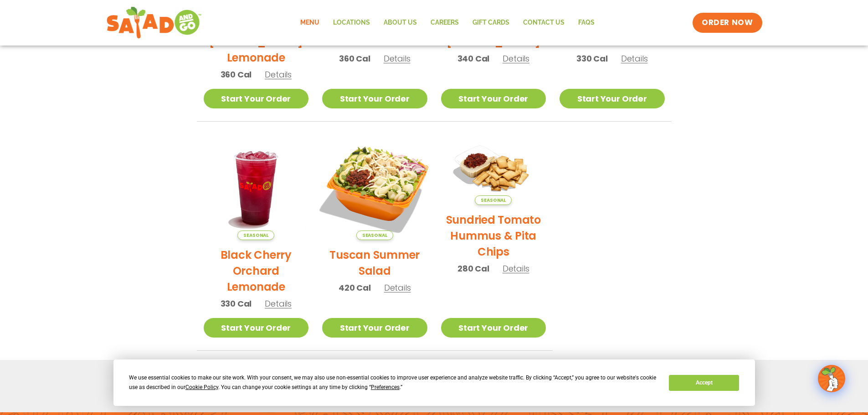  What do you see at coordinates (587, 23) in the screenshot?
I see `a: FAQs` at bounding box center [587, 23].